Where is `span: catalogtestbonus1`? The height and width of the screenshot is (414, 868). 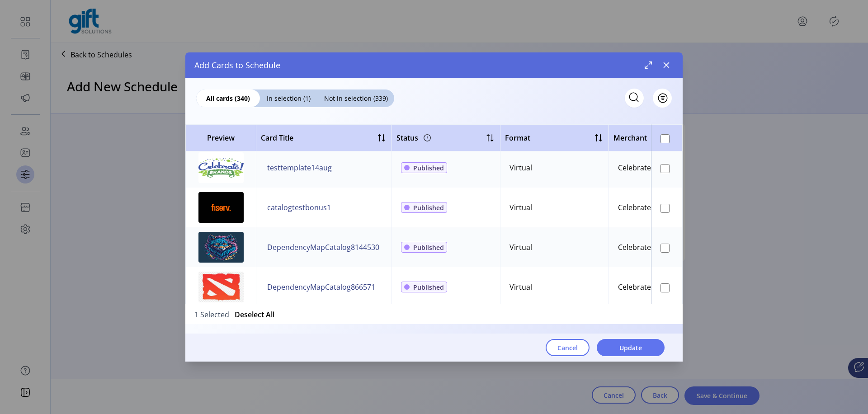 span: catalogtestbonus1 is located at coordinates (299, 208).